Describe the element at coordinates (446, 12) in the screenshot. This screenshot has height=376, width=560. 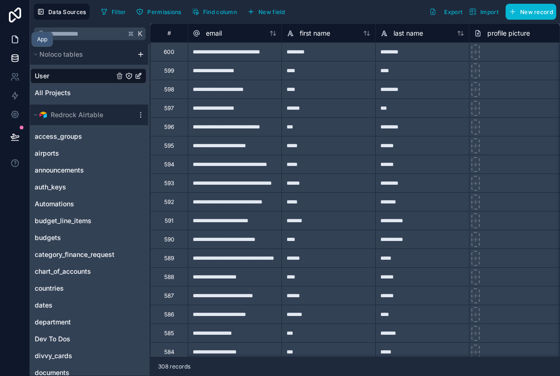
I see `button: Export` at that location.